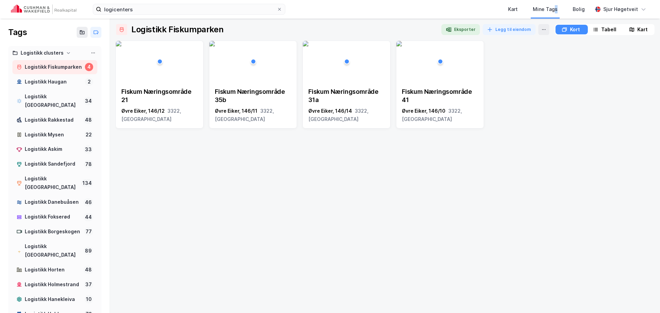 The width and height of the screenshot is (660, 313). Describe the element at coordinates (253, 115) in the screenshot. I see `div: Øvre Eiker, 146/11` at that location.